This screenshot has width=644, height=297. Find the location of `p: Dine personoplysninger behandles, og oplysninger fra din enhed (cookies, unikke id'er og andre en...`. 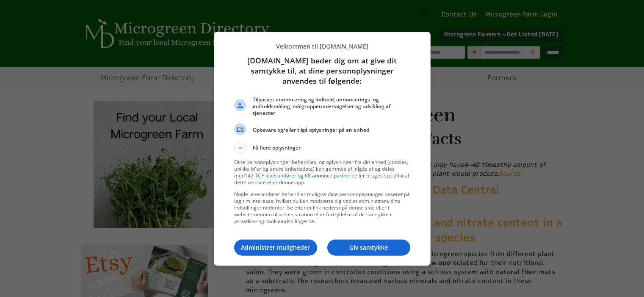

p: Dine personoplysninger behandles, og oplysninger fra din enhed (cookies, unikke id'er og andre en... is located at coordinates (322, 173).